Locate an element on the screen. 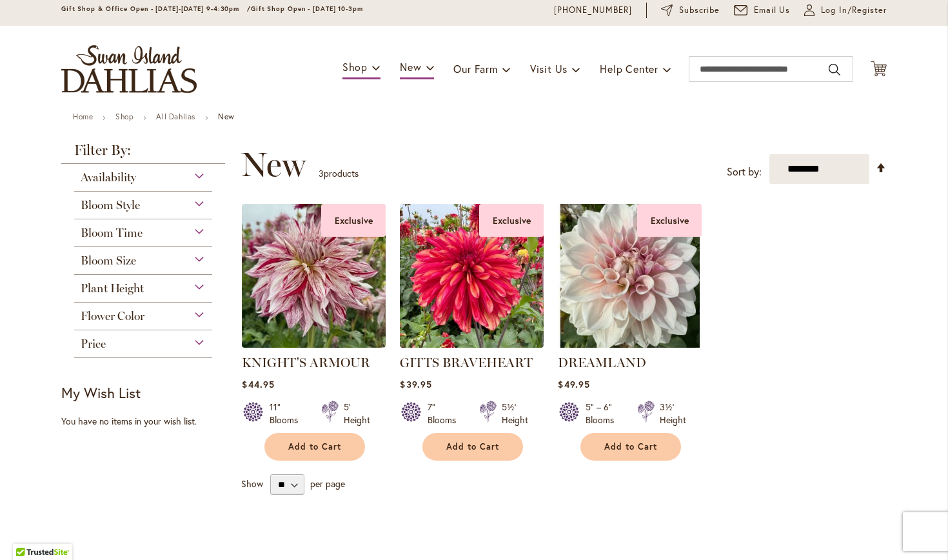 This screenshot has width=948, height=560. span: Visit Us is located at coordinates (549, 68).